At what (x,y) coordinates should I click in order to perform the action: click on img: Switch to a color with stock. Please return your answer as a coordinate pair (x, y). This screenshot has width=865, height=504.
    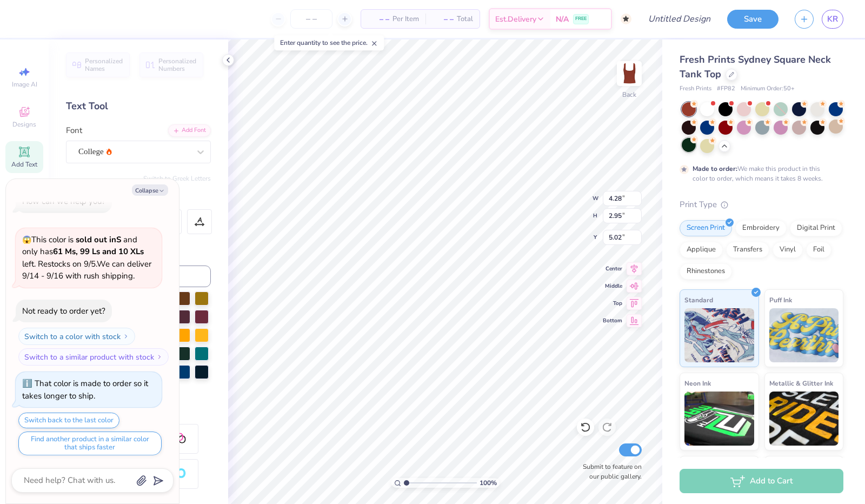
    Looking at the image, I should click on (126, 336).